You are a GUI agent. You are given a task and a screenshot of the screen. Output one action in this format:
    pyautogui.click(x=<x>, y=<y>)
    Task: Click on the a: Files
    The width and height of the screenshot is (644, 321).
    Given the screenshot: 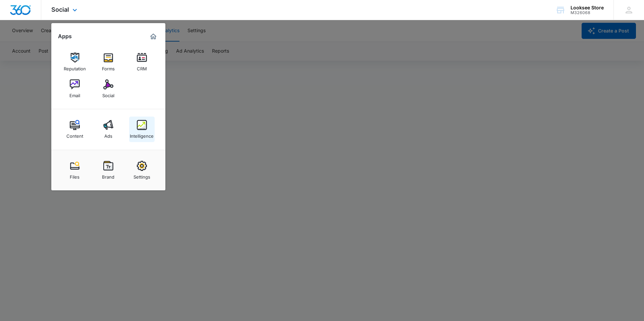 What is the action you would take?
    pyautogui.click(x=75, y=170)
    